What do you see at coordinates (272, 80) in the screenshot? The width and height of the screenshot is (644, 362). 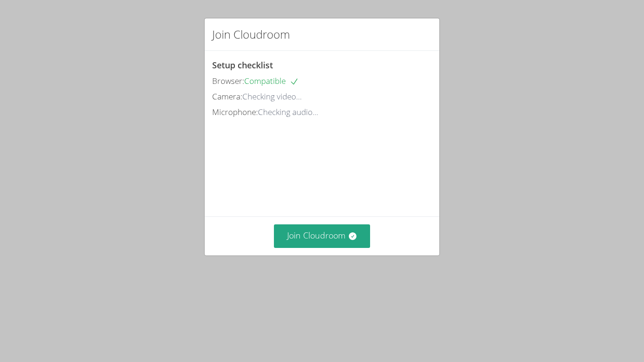 I see `span: Compatible` at bounding box center [272, 80].